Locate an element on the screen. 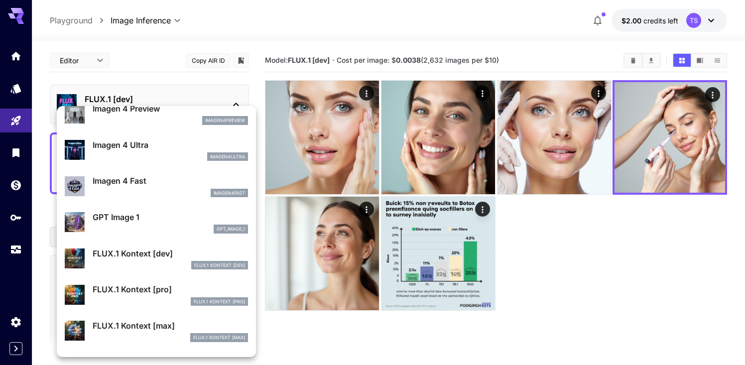 Image resolution: width=745 pixels, height=365 pixels. div: Imagen 4 Previewimagen4preview is located at coordinates (156, 113).